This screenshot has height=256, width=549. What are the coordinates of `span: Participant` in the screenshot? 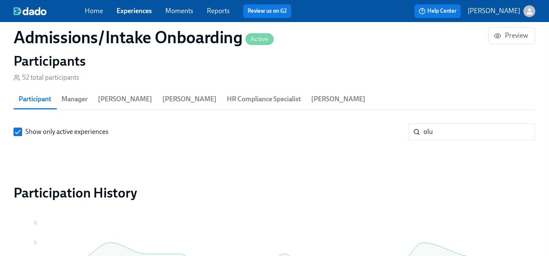 It's located at (35, 99).